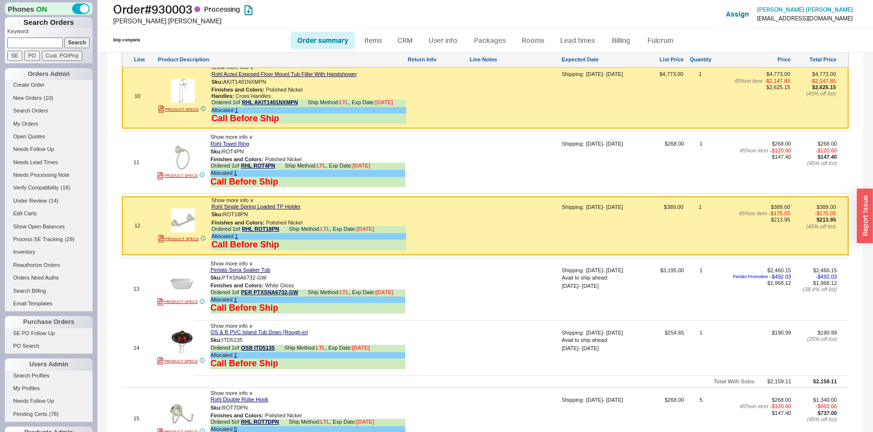  I want to click on a: Needs Follow Up, so click(49, 401).